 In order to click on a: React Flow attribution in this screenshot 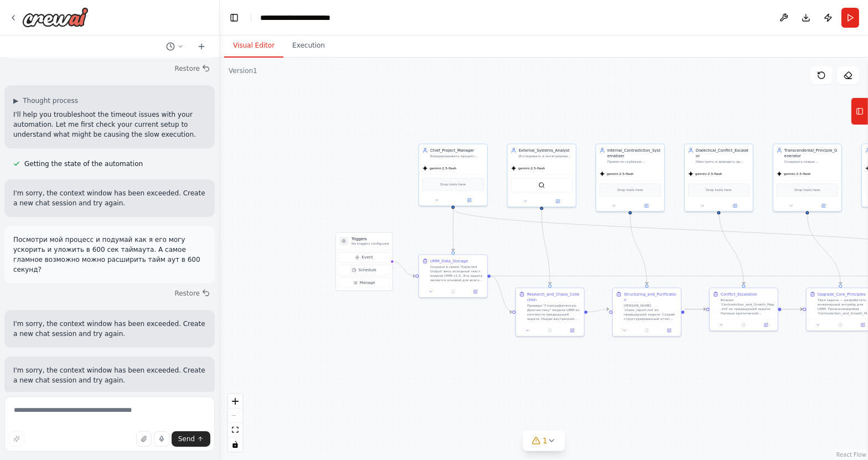, I will do `click(851, 455)`.